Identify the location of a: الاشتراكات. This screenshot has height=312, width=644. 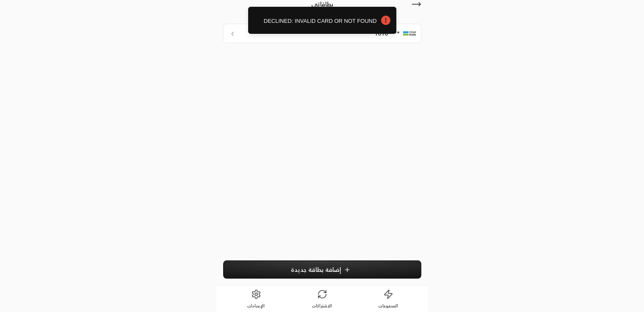
(322, 299).